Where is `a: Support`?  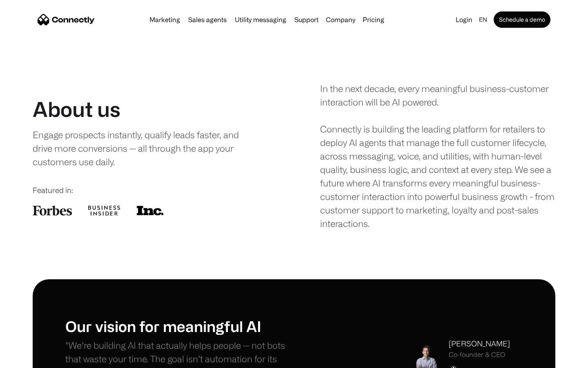
a: Support is located at coordinates (306, 20).